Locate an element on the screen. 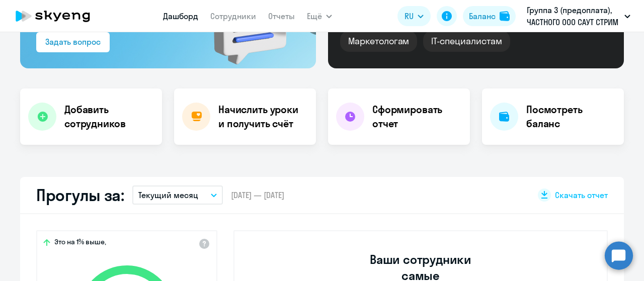 The height and width of the screenshot is (281, 644). h4: Добавить сотрудников is located at coordinates (109, 116).